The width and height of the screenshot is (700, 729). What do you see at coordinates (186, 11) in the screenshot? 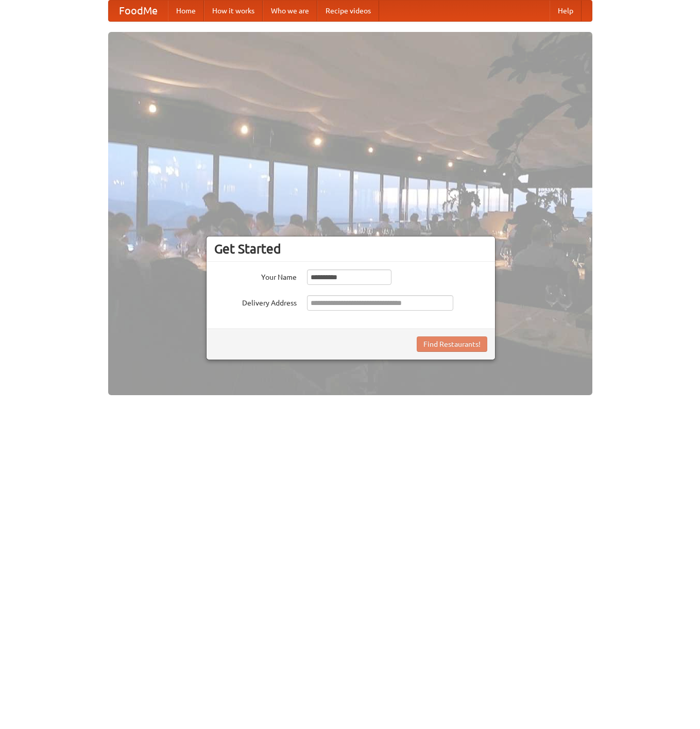
I see `a: Home` at bounding box center [186, 11].